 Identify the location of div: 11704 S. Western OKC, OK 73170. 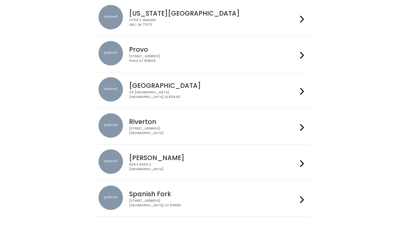
(213, 22).